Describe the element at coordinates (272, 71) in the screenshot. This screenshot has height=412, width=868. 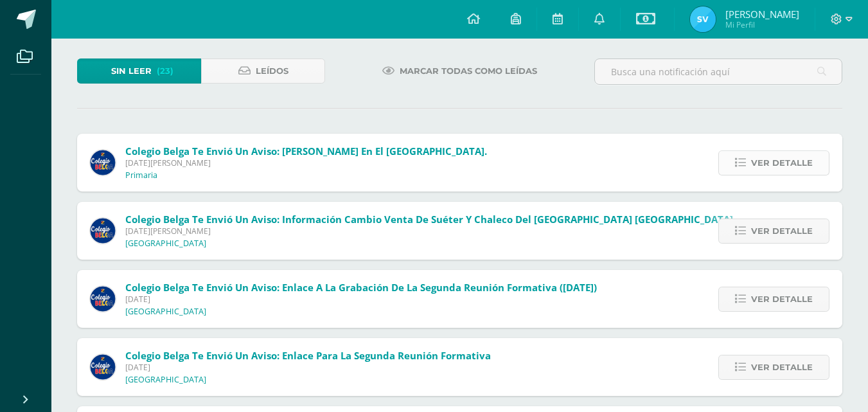
I see `span: Leídos` at that location.